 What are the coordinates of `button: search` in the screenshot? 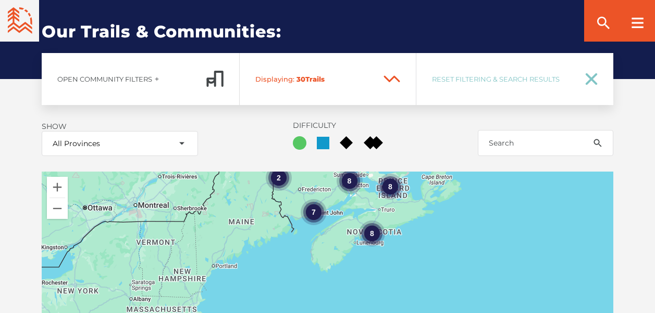 It's located at (597, 143).